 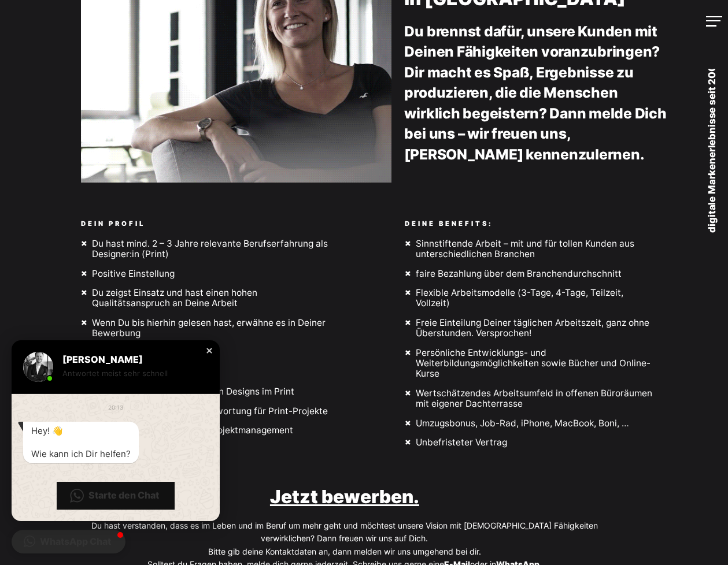 What do you see at coordinates (529, 443) in the screenshot?
I see `li: Unbefristeter Vertrag` at bounding box center [529, 443].